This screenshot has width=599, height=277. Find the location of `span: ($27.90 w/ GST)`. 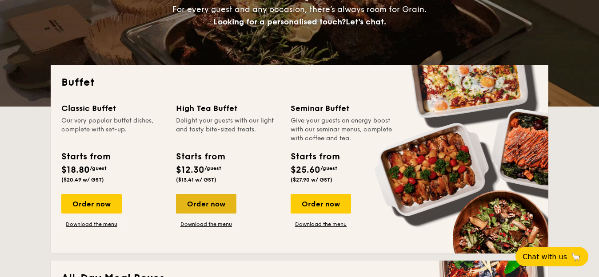

span: ($27.90 w/ GST) is located at coordinates (311, 180).